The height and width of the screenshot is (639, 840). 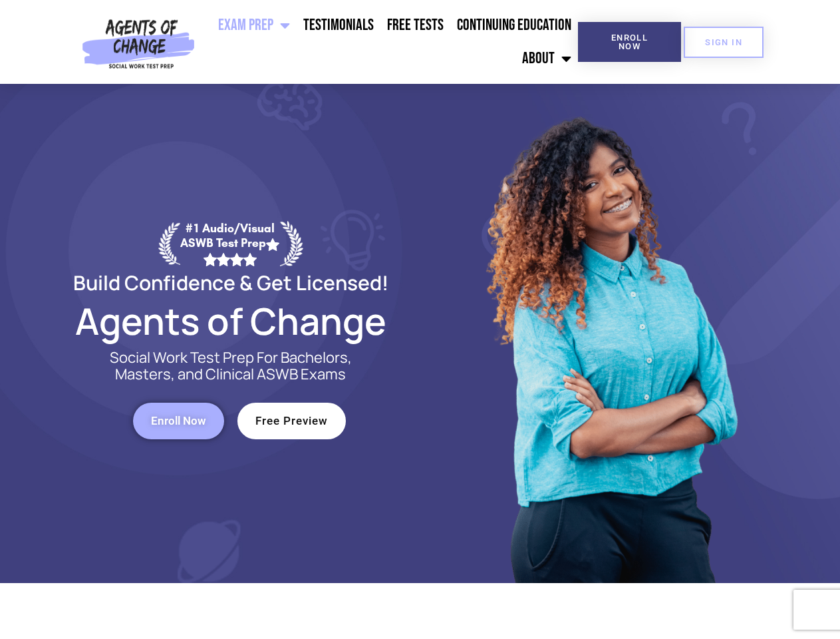 What do you see at coordinates (610, 333) in the screenshot?
I see `img: Website Image 1 (1)` at bounding box center [610, 333].